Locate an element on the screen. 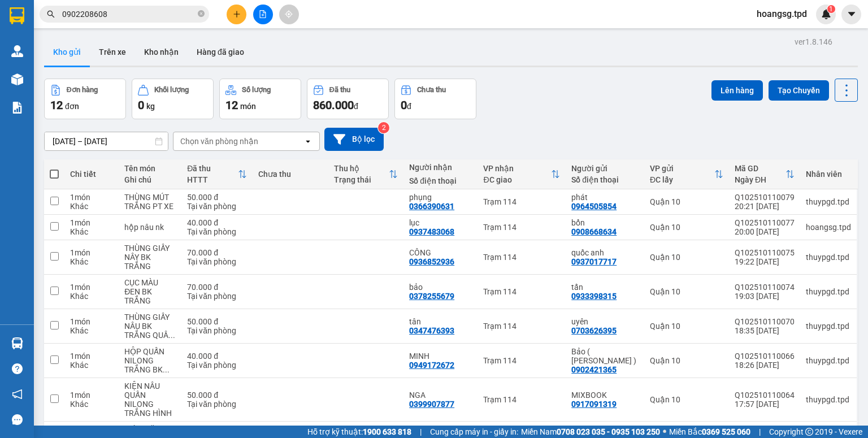 This screenshot has height=438, width=868. div: THÙNG GIẤY NÂY BK TRẮNG is located at coordinates (150, 257).